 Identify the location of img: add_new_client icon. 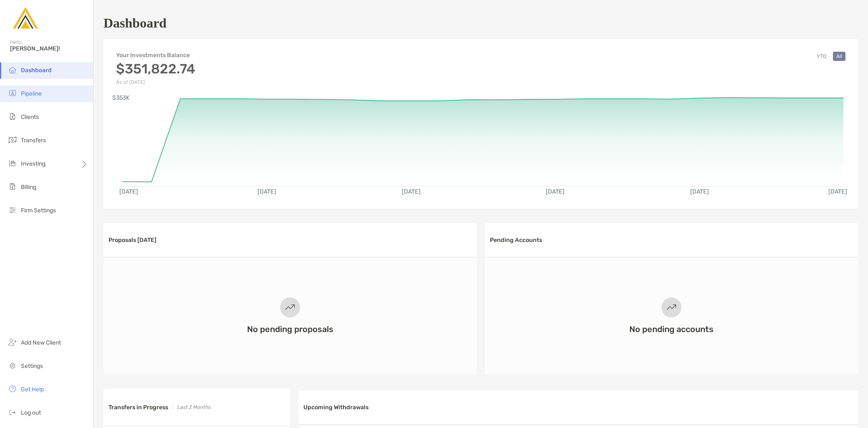
(12, 342).